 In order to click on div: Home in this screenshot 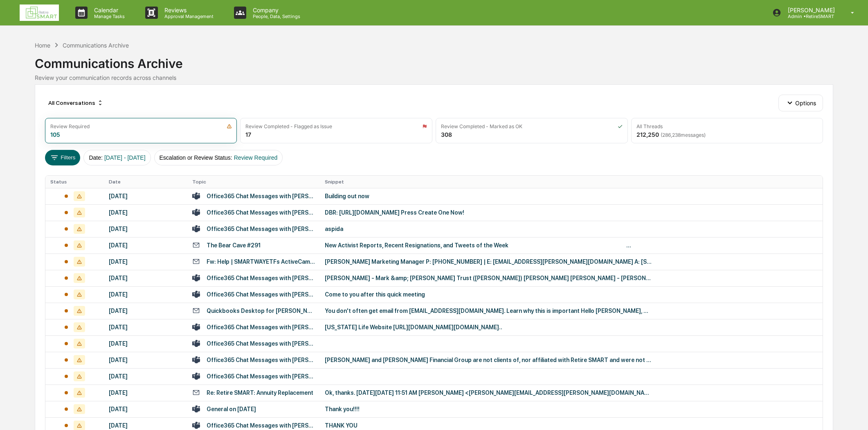, I will do `click(43, 45)`.